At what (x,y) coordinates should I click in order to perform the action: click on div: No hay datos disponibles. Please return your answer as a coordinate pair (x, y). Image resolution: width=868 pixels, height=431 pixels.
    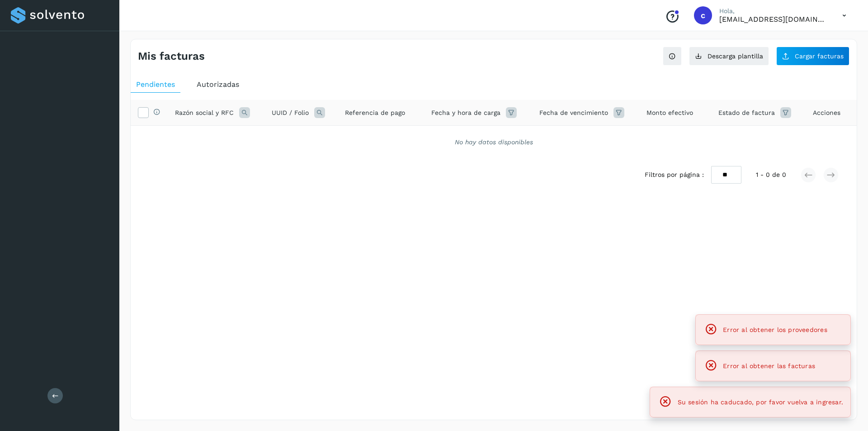
    Looking at the image, I should click on (494, 142).